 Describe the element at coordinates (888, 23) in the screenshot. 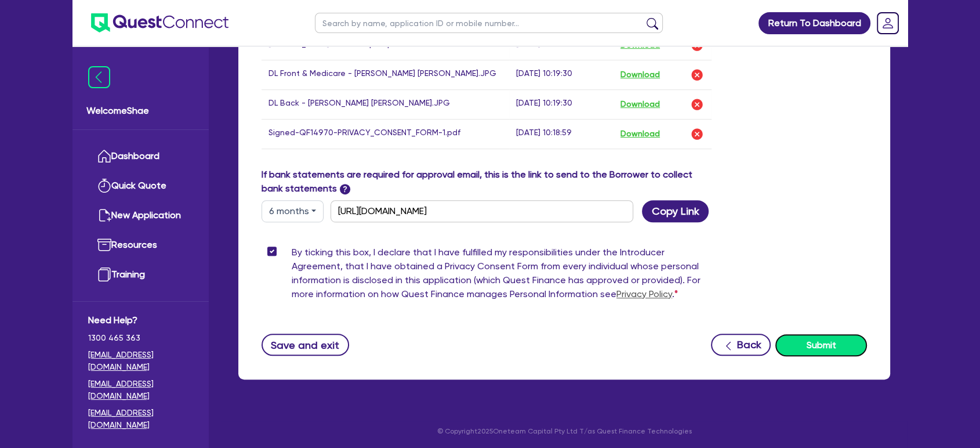

I see `a: Dropdown toggle` at that location.